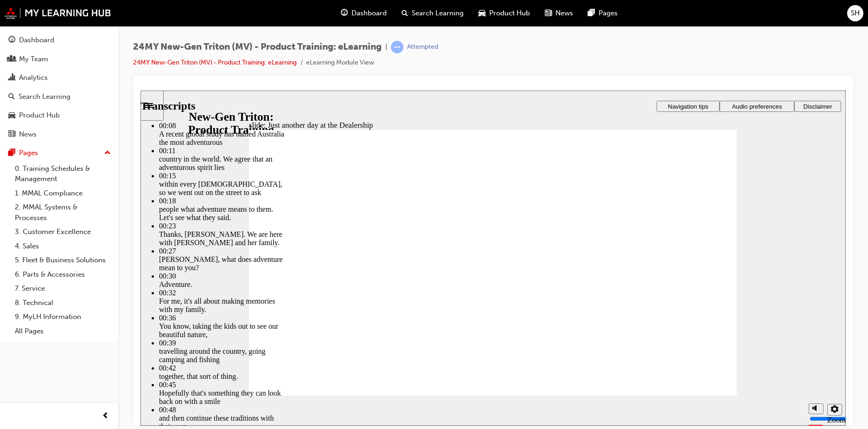 Image resolution: width=868 pixels, height=429 pixels. What do you see at coordinates (62, 174) in the screenshot?
I see `a: 0. Training Schedules & Management` at bounding box center [62, 174].